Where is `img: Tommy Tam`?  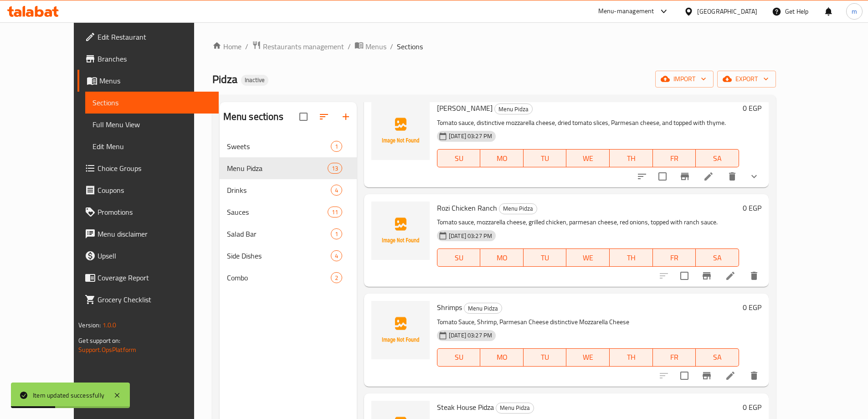 img: Tommy Tam is located at coordinates (400, 131).